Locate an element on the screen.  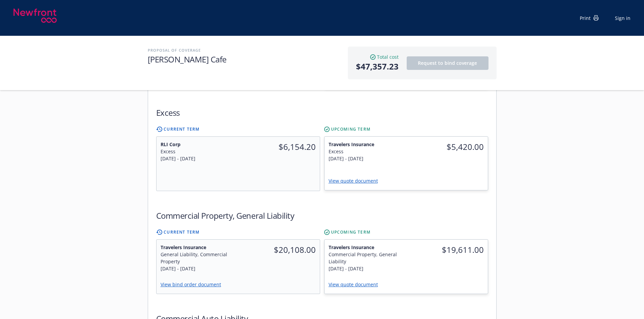
a: Sign in is located at coordinates (623, 18).